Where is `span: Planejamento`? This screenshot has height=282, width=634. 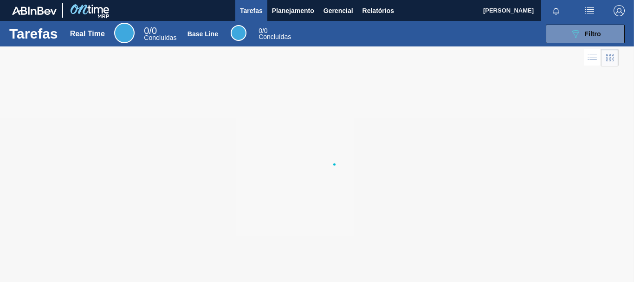 span: Planejamento is located at coordinates (293, 11).